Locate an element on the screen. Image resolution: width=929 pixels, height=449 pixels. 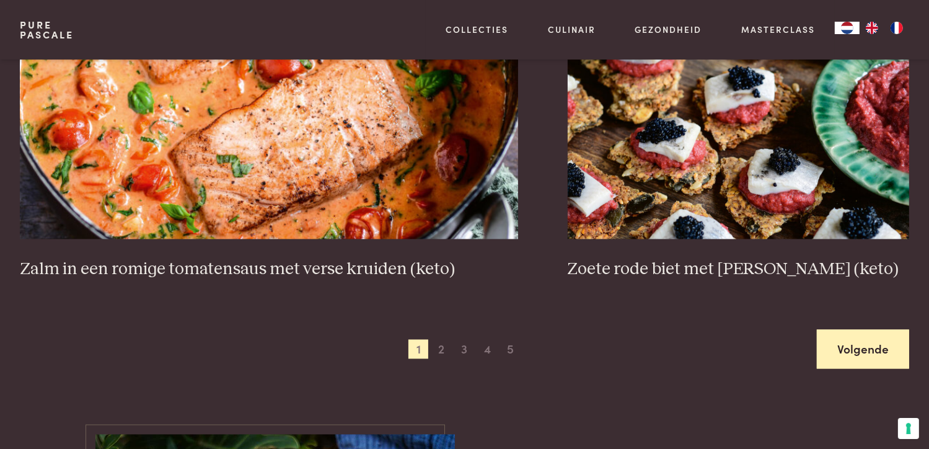
h3: Zalm in een romige tomatensaus met verse kruiden (keto) is located at coordinates (269, 270).